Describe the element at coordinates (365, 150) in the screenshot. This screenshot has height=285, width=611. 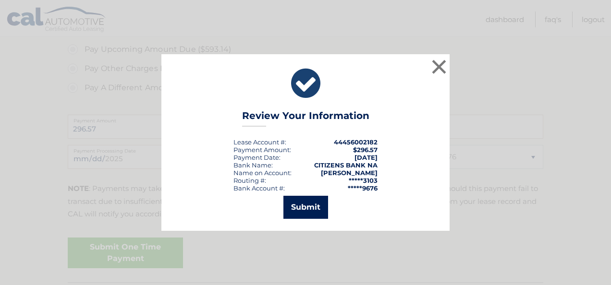
I see `span: $296.57` at that location.